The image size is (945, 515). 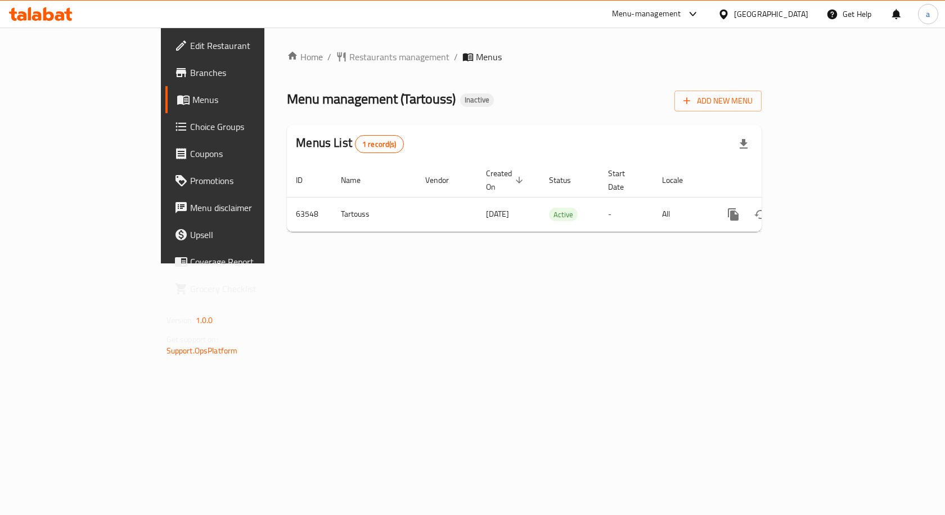 What do you see at coordinates (524, 57) in the screenshot?
I see `nav: breadcrumb` at bounding box center [524, 57].